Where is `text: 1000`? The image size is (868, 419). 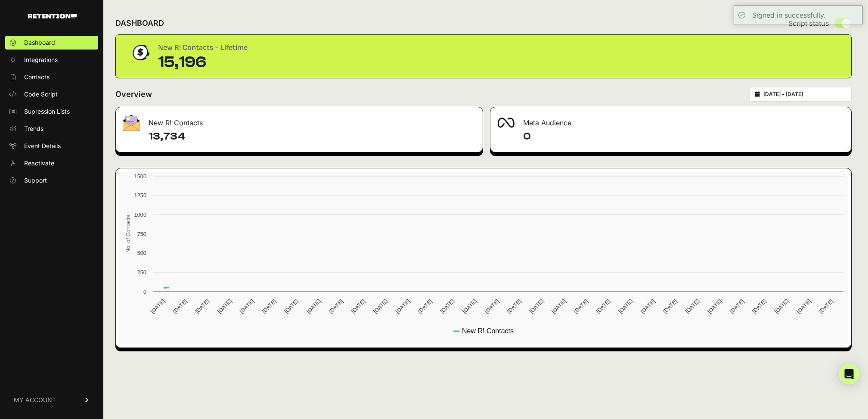
text: 1000 is located at coordinates (140, 214).